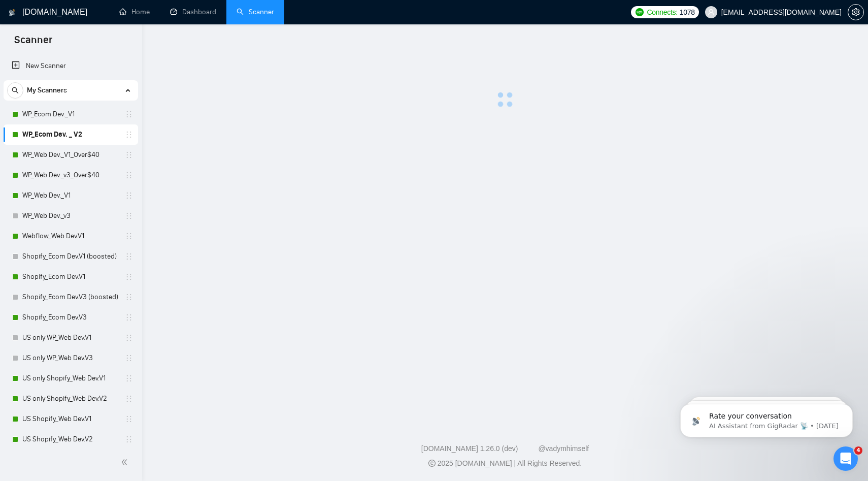 The width and height of the screenshot is (868, 481). What do you see at coordinates (33, 44) in the screenshot?
I see `span: Scanner` at bounding box center [33, 44].